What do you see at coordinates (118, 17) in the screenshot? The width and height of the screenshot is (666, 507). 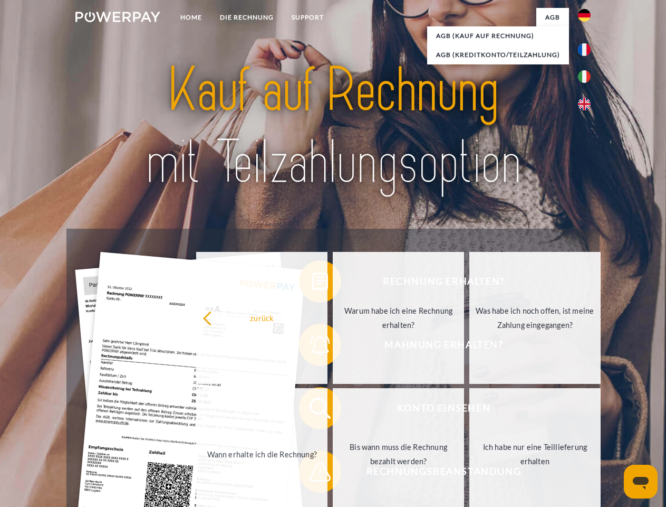 I see `img: logo-powerpay-white.svg` at bounding box center [118, 17].